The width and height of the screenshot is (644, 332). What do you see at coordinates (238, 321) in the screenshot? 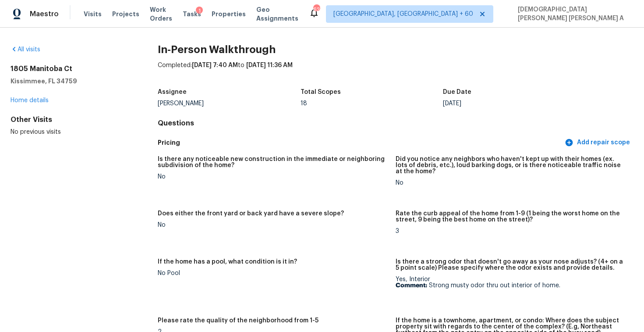
I see `h5: Please rate the quality of the neighborhood from 1-5` at bounding box center [238, 321].